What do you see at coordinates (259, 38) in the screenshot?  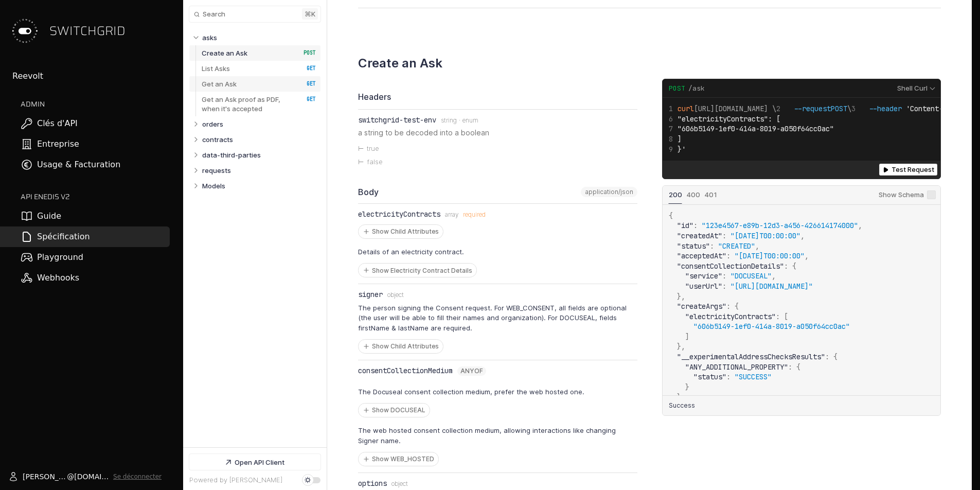 I see `a: asks` at bounding box center [259, 38].